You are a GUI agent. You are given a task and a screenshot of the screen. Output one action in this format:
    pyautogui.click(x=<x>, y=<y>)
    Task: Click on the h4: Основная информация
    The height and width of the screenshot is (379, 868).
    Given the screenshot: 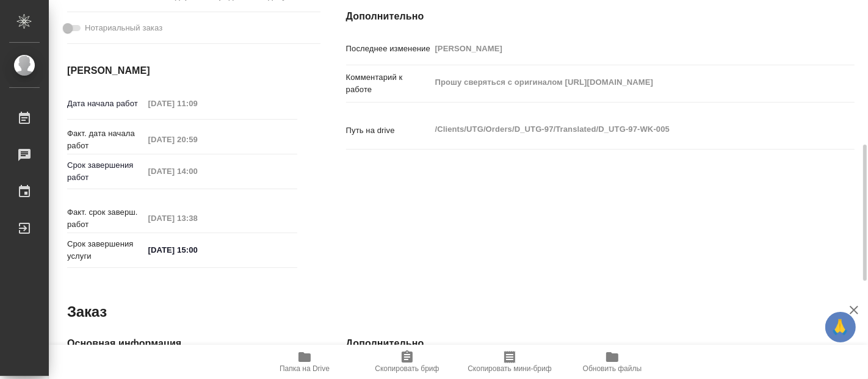 What is the action you would take?
    pyautogui.click(x=182, y=344)
    